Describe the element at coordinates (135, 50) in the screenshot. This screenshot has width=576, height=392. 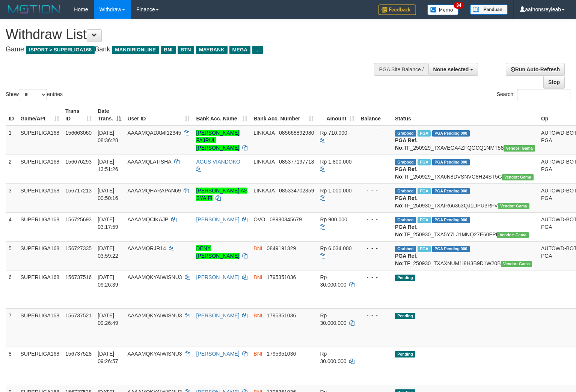
I see `span: MANDIRIONLINE` at that location.